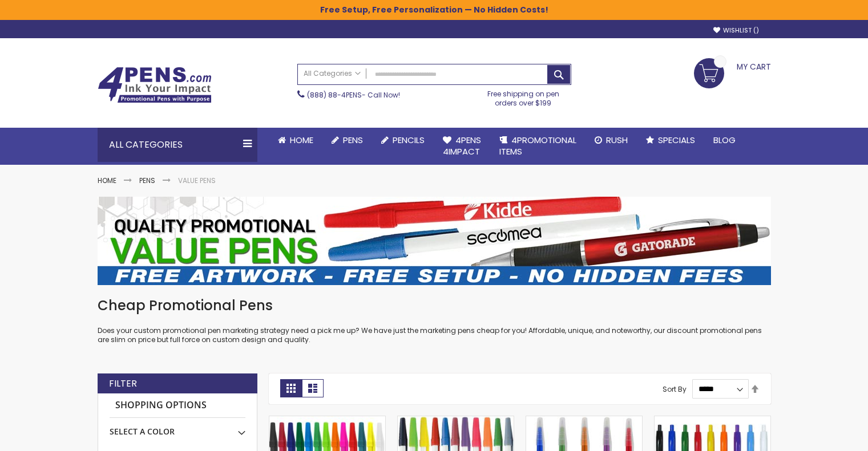  Describe the element at coordinates (327, 420) in the screenshot. I see `a: Belfast B Value Stick Pen` at that location.